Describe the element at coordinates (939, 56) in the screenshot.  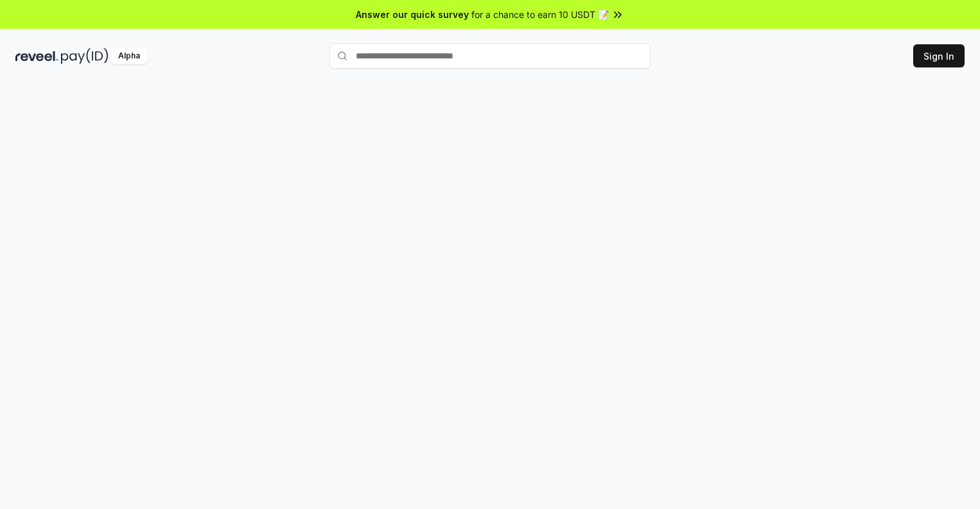
I see `button: Sign In` at that location.